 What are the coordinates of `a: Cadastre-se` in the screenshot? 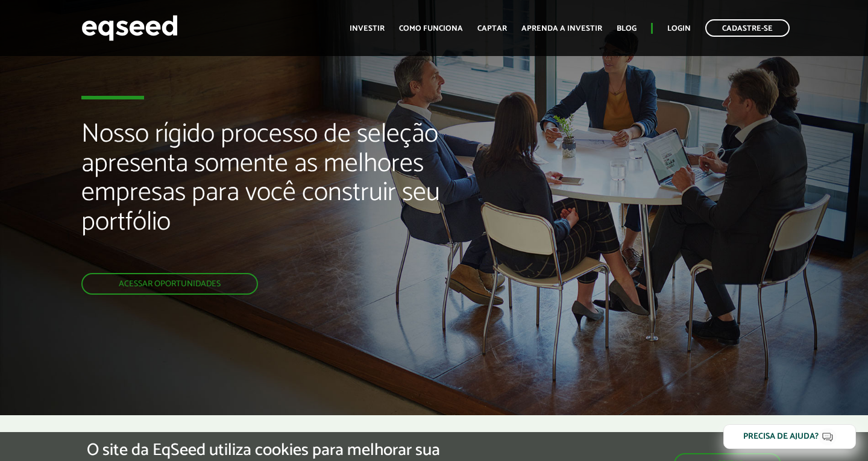 It's located at (747, 28).